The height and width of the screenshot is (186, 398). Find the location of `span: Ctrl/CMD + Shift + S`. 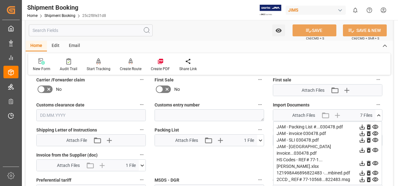

span: Ctrl/CMD + Shift + S is located at coordinates (365, 38).